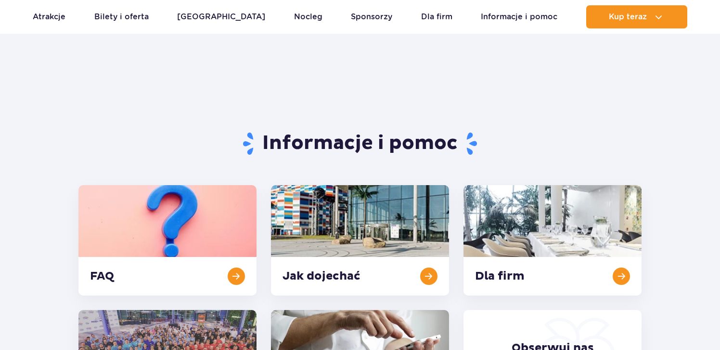  What do you see at coordinates (372, 17) in the screenshot?
I see `a: Sponsorzy` at bounding box center [372, 17].